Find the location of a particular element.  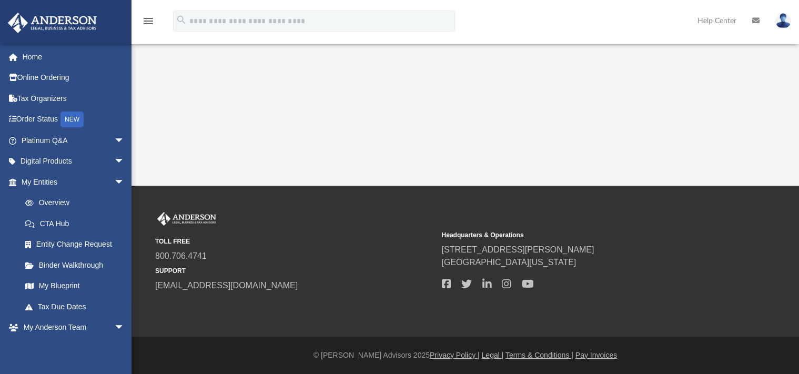

a: CTA Hub is located at coordinates (77, 224).